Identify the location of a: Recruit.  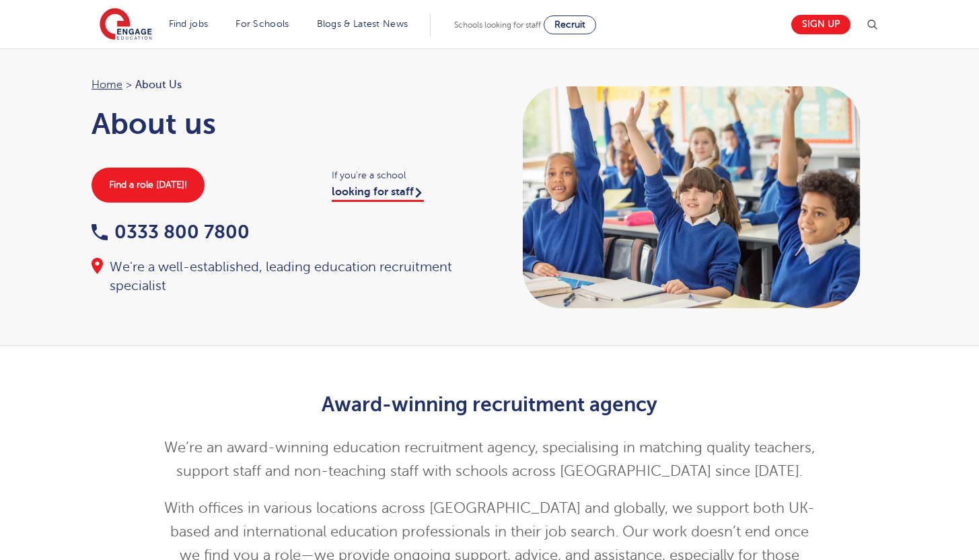
(569, 24).